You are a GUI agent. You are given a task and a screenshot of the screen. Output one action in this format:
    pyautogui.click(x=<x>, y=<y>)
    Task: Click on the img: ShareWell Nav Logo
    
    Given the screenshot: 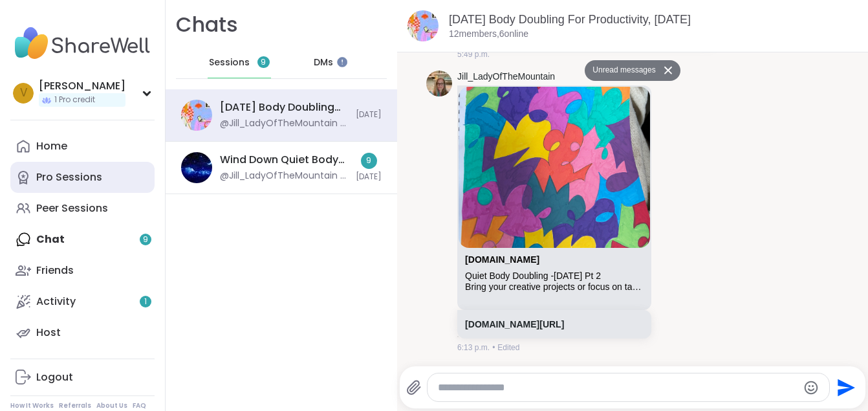 What is the action you would take?
    pyautogui.click(x=83, y=43)
    